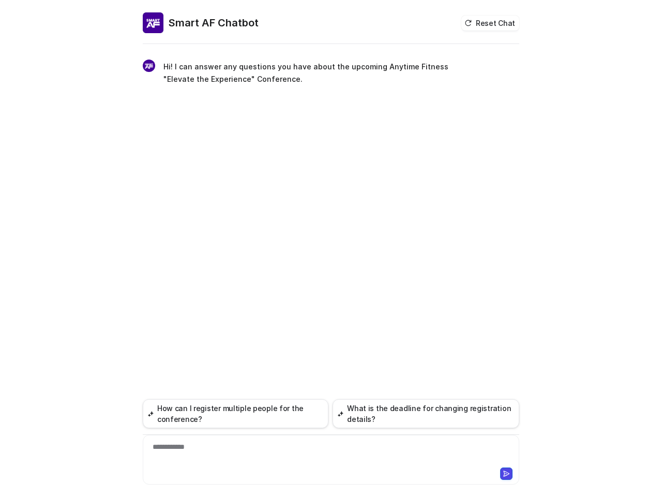 The width and height of the screenshot is (662, 497). I want to click on button: Reset Chat, so click(490, 23).